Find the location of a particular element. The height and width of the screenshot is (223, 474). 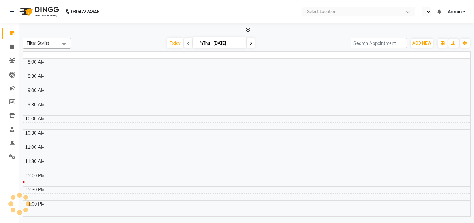

div: 1:00 PM is located at coordinates (36, 204).